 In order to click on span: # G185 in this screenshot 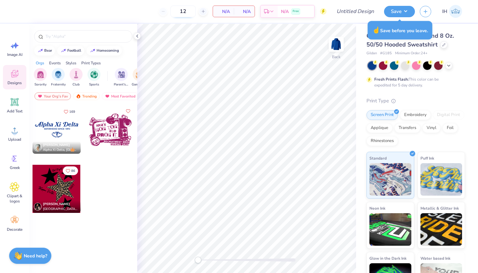, I will do `click(386, 53)`.